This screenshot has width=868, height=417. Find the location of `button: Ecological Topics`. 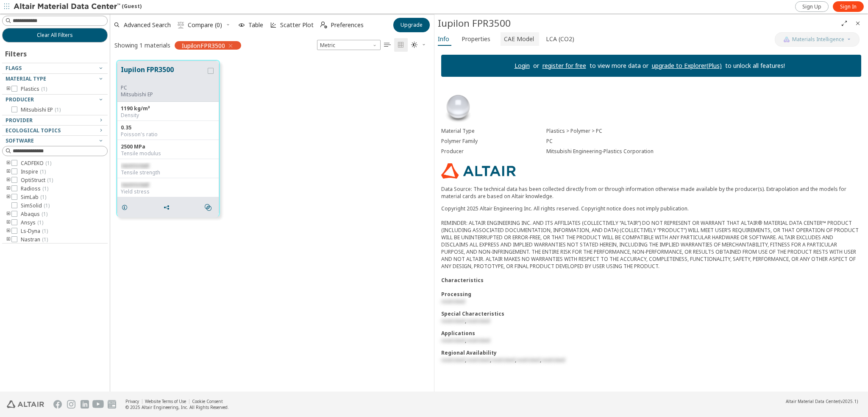

button: Ecological Topics is located at coordinates (55, 131).